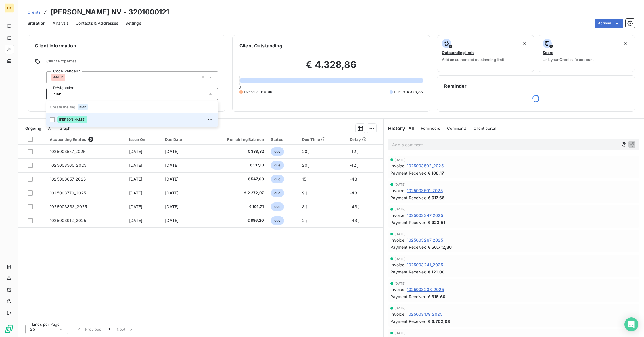 The height and width of the screenshot is (337, 644). Describe the element at coordinates (33, 128) in the screenshot. I see `span: Ongoing` at that location.